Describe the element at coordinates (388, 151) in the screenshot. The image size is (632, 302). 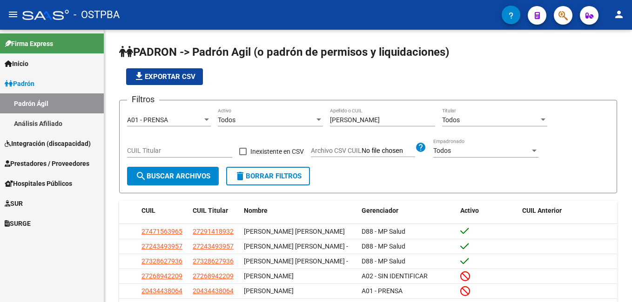
I see `input: Archivo CSV CUIL` at that location.